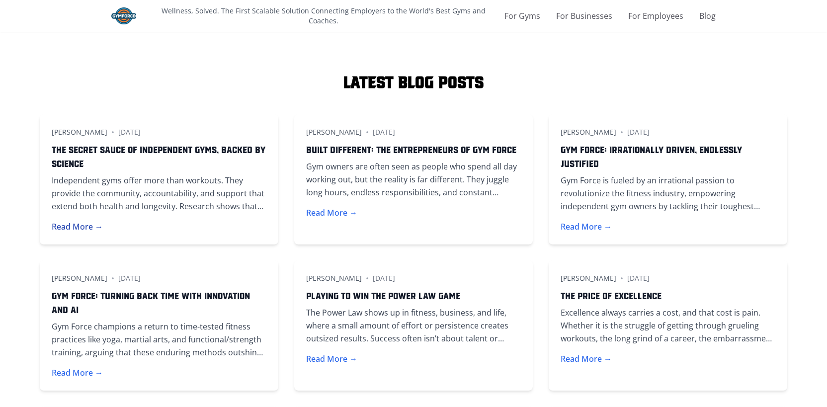  What do you see at coordinates (323, 16) in the screenshot?
I see `p: Wellness, Solved. The First Scalable Solution Connecting Employers to the World's Best Gyms and C...` at bounding box center [323, 16].